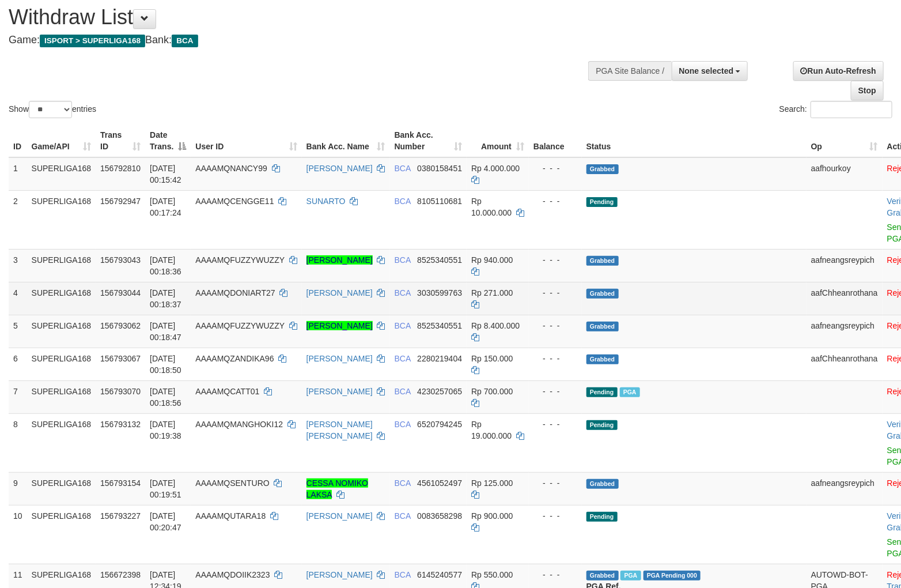 This screenshot has width=901, height=588. Describe the element at coordinates (694, 141) in the screenshot. I see `th: Status` at that location.